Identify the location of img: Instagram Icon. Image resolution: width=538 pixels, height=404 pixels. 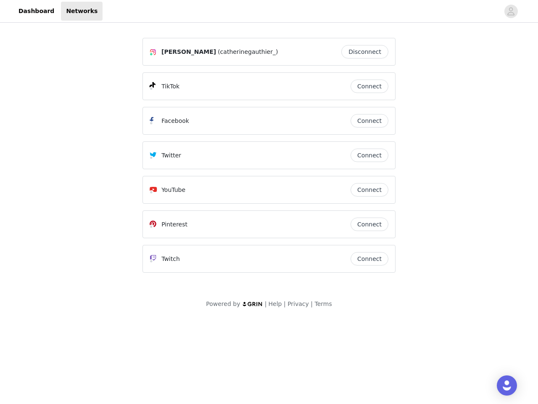
(153, 52).